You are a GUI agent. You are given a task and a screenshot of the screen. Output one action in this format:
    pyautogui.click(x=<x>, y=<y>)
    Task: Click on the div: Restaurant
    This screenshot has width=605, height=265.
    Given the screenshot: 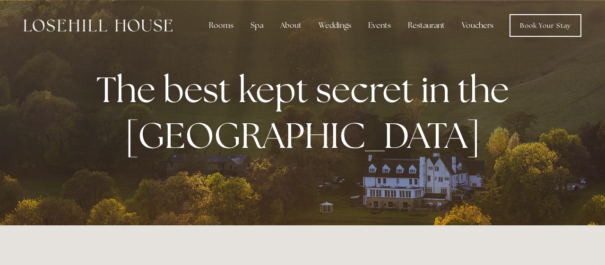 What is the action you would take?
    pyautogui.click(x=426, y=26)
    